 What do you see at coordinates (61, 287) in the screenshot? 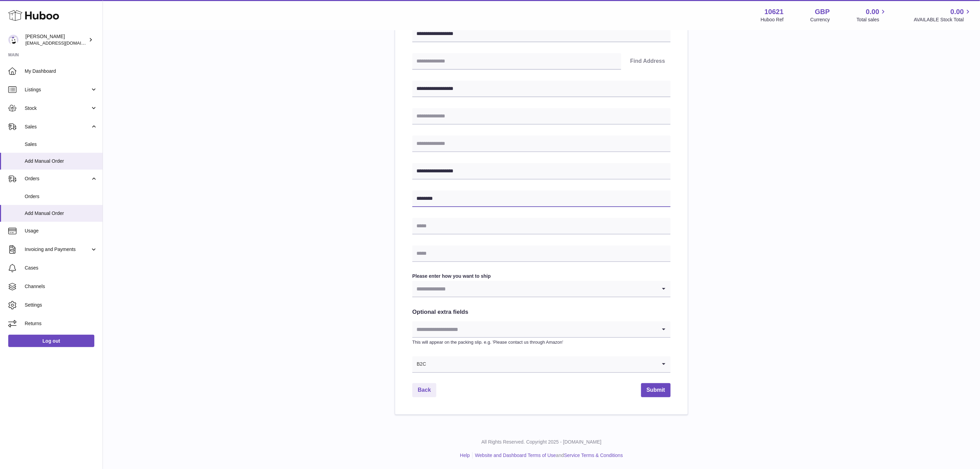
I see `span: Channels` at bounding box center [61, 287].